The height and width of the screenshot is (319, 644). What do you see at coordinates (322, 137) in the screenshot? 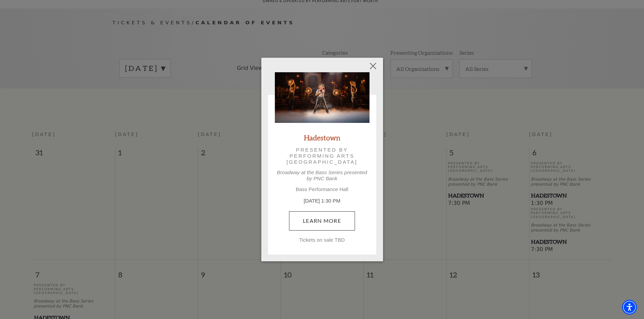
I see `a: Hadestown` at bounding box center [322, 137].